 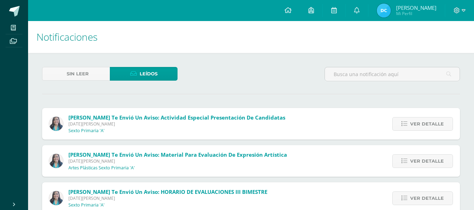 What do you see at coordinates (143, 74) in the screenshot?
I see `a: Leídos` at bounding box center [143, 74].